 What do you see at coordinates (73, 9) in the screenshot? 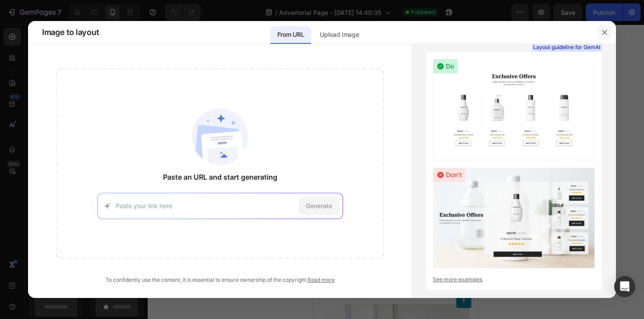
I see `span: iPhone 13 Mini ( 375 px)` at bounding box center [73, 9].